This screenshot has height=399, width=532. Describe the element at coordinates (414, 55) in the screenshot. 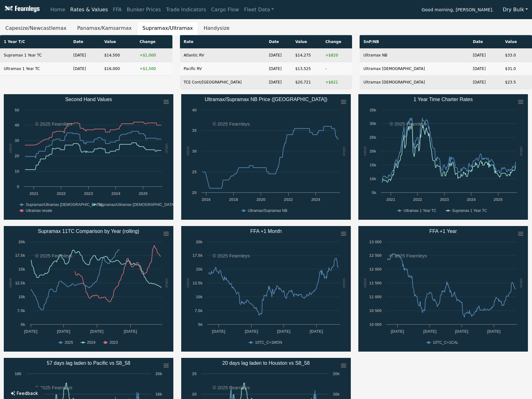

I see `td: Ultramax NB` at that location.